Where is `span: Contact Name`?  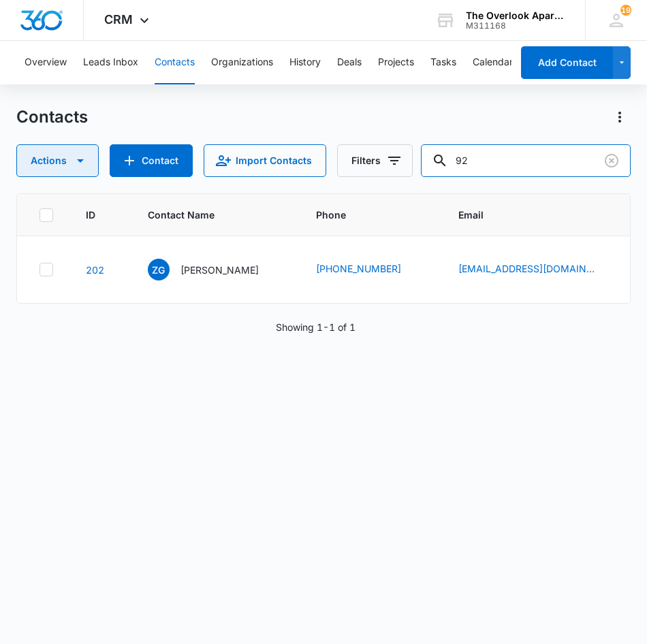 span: Contact Name is located at coordinates (205, 214).